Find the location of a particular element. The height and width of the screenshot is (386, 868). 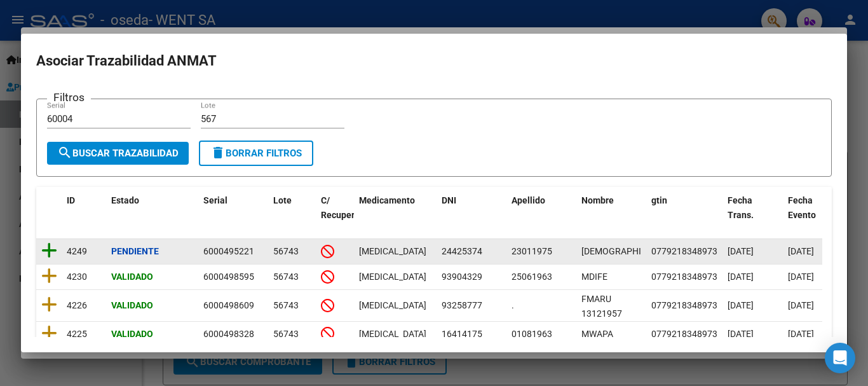

button: Buscar Trazabilidad is located at coordinates (117, 153).